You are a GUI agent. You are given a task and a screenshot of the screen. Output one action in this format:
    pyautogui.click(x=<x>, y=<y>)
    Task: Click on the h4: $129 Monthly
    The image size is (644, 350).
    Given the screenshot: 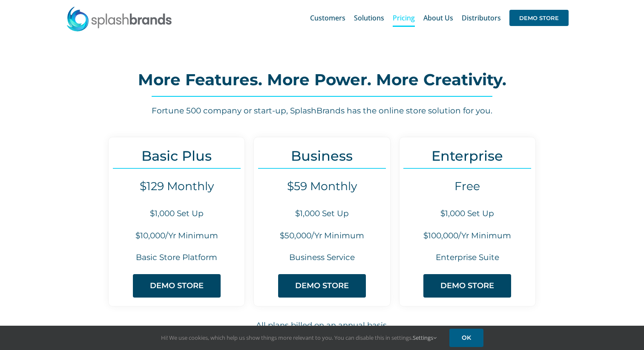 What is the action you would take?
    pyautogui.click(x=176, y=186)
    